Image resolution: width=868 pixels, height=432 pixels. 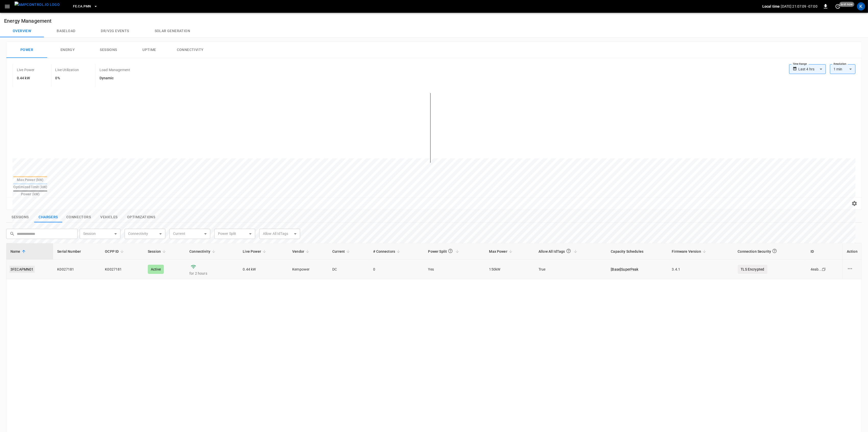 What do you see at coordinates (67, 70) in the screenshot?
I see `p: Live Utilization` at bounding box center [67, 70].